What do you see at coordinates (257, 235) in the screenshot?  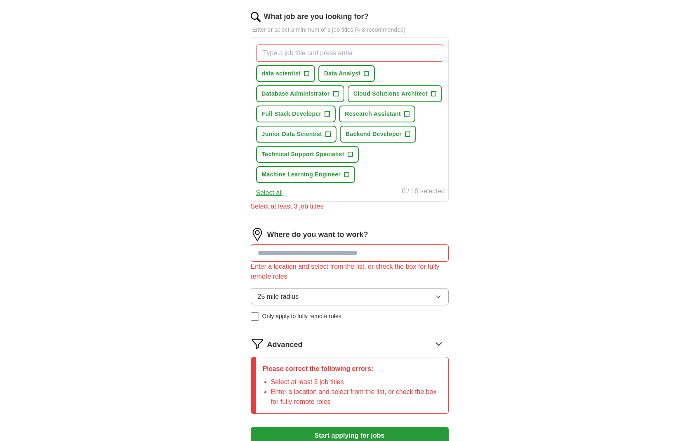 I see `img: location.png` at bounding box center [257, 235].